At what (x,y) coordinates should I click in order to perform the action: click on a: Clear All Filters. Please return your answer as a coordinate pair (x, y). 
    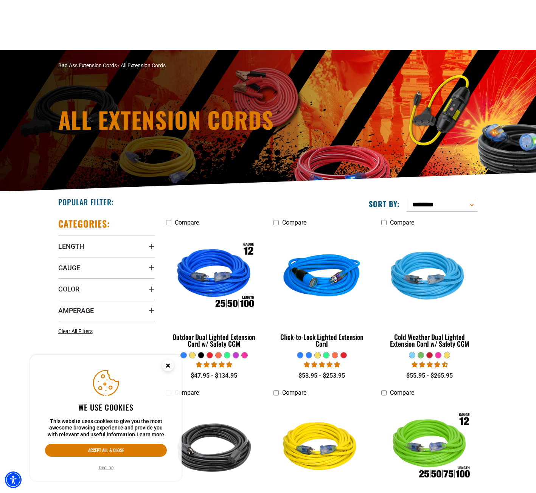
    Looking at the image, I should click on (77, 331).